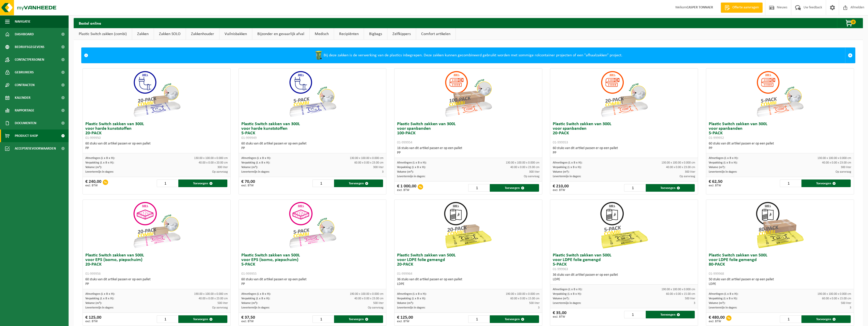  I want to click on h3: Plastic Switch zakken van 500L voor LDPE folie gemengd 20-PACK, so click(468, 264).